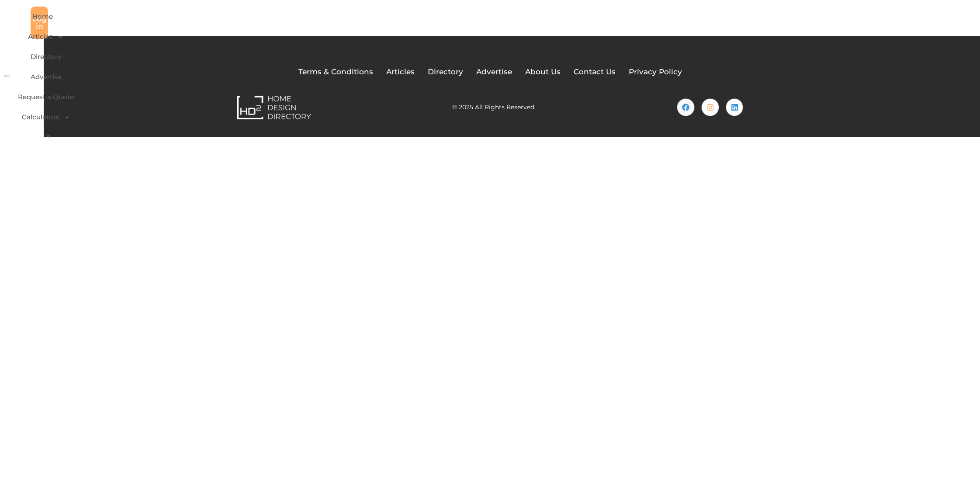 The width and height of the screenshot is (980, 494). I want to click on a: Calculators, so click(46, 117).